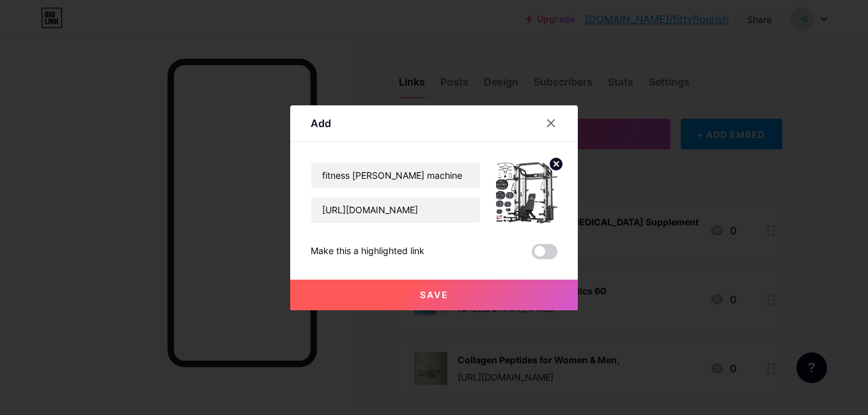 The image size is (868, 415). What do you see at coordinates (367, 251) in the screenshot?
I see `div: Make this a highlighted link` at bounding box center [367, 251].